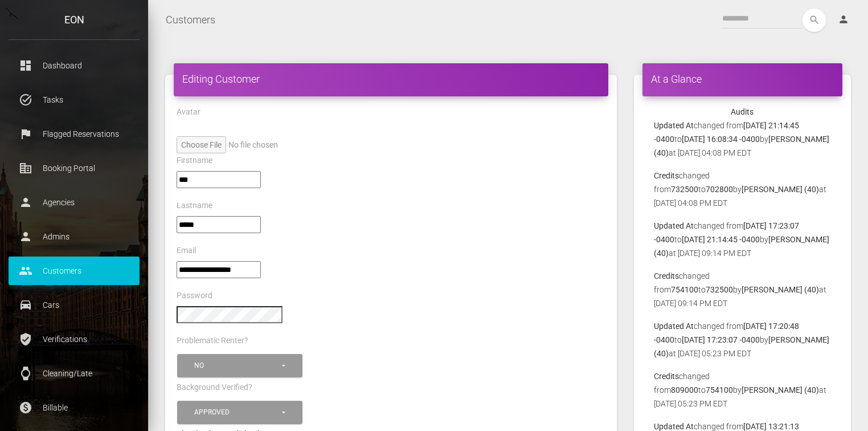 The height and width of the screenshot is (431, 868). What do you see at coordinates (844, 20) in the screenshot?
I see `a: person` at bounding box center [844, 20].